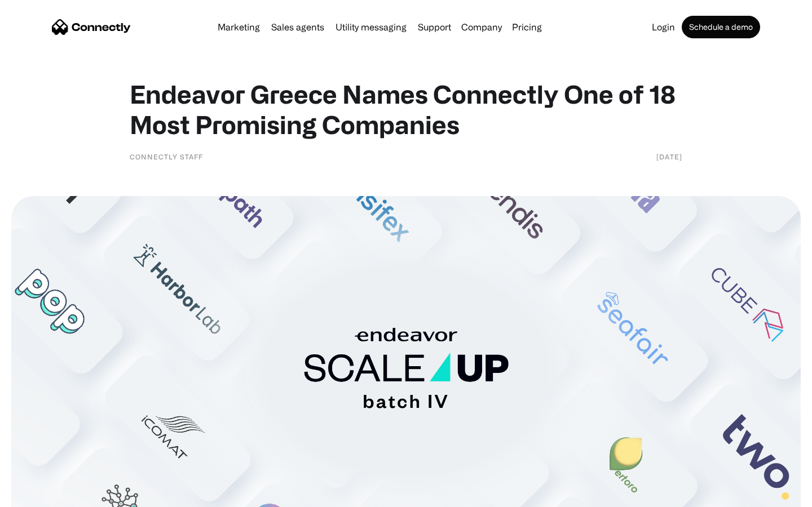  Describe the element at coordinates (721, 27) in the screenshot. I see `a: Schedule a demo` at that location.